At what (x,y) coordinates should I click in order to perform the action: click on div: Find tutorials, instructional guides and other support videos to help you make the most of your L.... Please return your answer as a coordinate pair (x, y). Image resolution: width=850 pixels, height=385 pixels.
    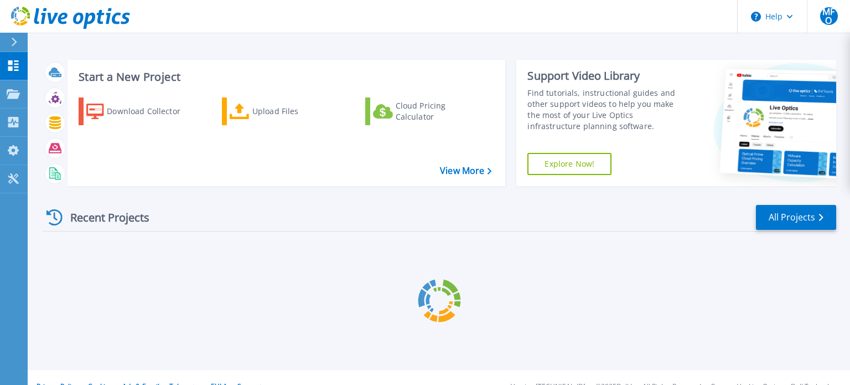
    Looking at the image, I should click on (608, 110).